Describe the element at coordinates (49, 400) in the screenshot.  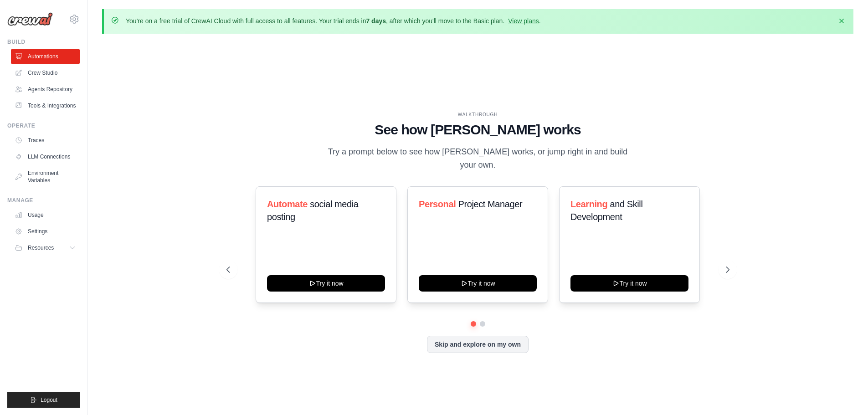
I see `span: Logout` at that location.